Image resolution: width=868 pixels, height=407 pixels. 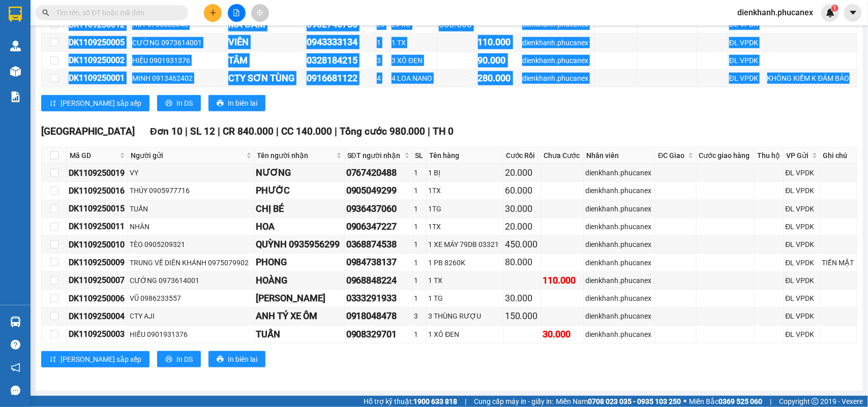 What do you see at coordinates (382, 131) in the screenshot?
I see `span: Tổng cước 980.000` at bounding box center [382, 131].